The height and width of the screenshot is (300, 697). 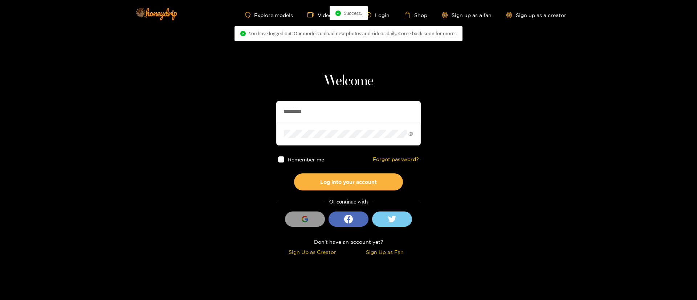 What do you see at coordinates (415, 15) in the screenshot?
I see `a: Shop` at bounding box center [415, 15].